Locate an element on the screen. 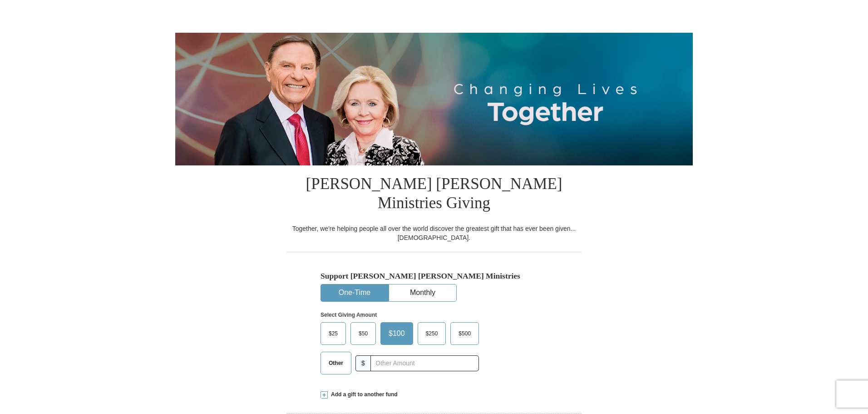 The image size is (868, 414). span: $250 is located at coordinates (432, 333).